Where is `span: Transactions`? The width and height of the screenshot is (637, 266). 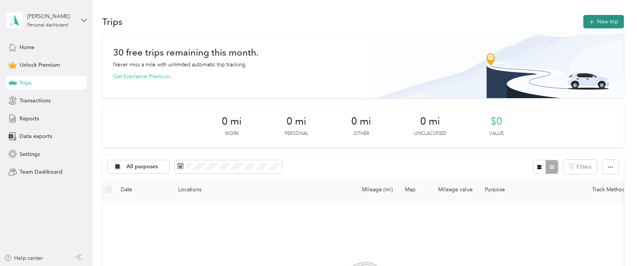 span: Transactions is located at coordinates (35, 100).